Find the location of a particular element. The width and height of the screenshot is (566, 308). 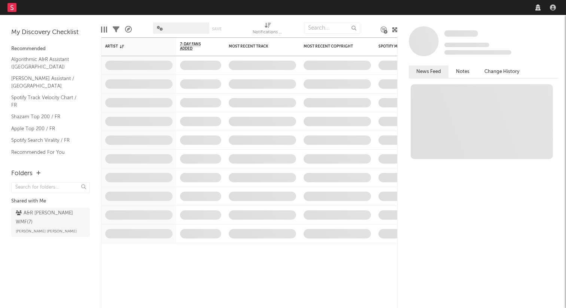

span: Some Artist is located at coordinates (461, 33).